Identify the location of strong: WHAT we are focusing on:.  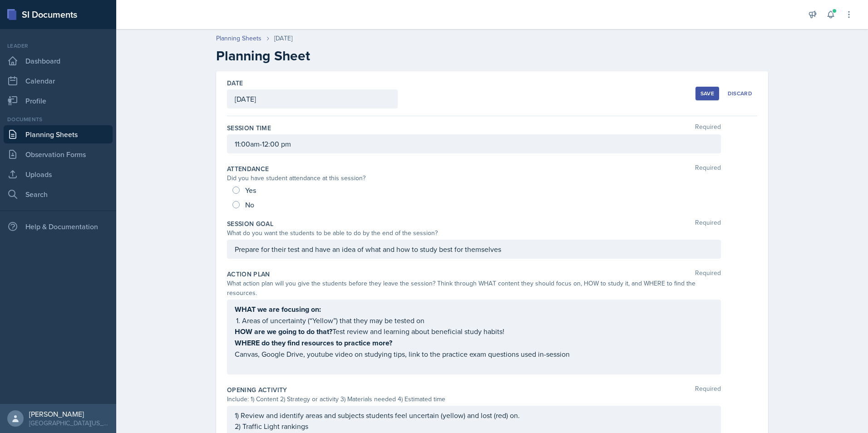
(278, 309).